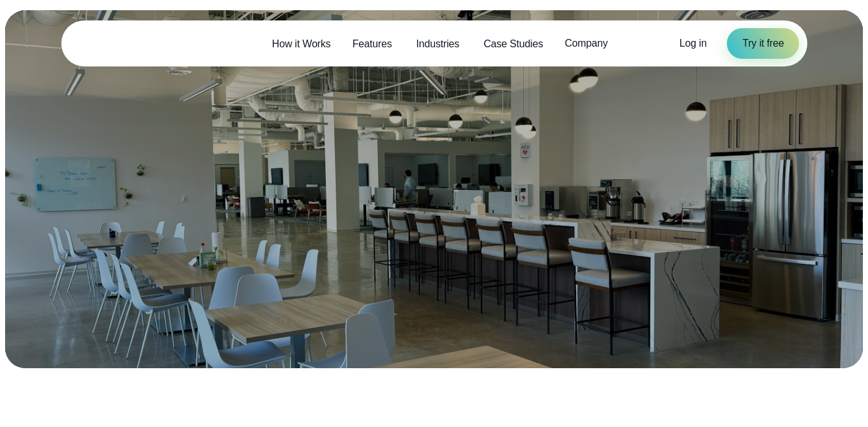  I want to click on span: Case Studies, so click(513, 44).